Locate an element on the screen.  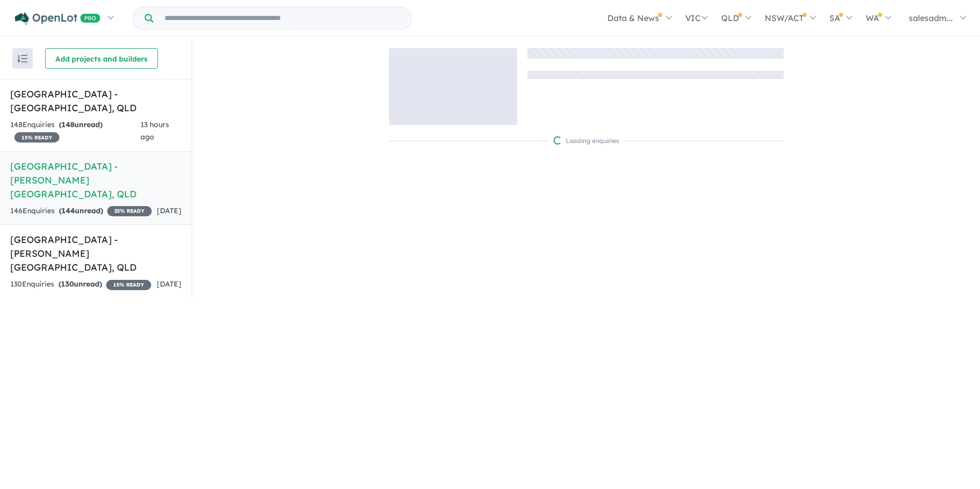
span: 144 is located at coordinates (68, 210).